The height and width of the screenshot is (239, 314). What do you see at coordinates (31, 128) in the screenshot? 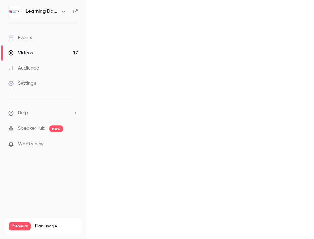
I see `a: SpeakerHub` at bounding box center [31, 128].